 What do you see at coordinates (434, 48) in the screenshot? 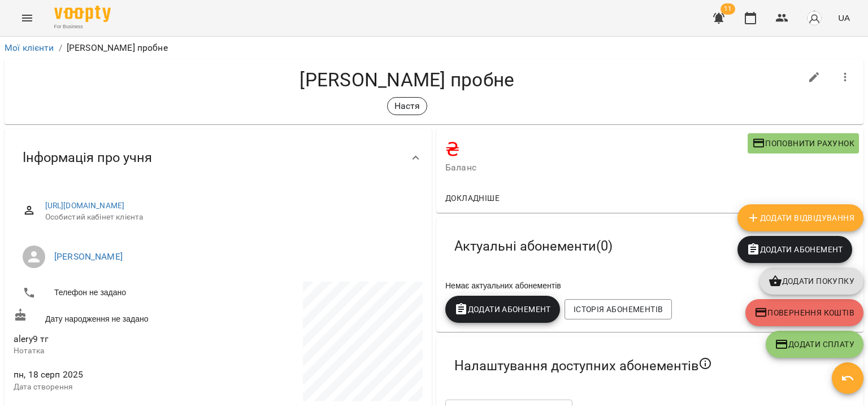
I see `nav: breadcrumb` at bounding box center [434, 48].